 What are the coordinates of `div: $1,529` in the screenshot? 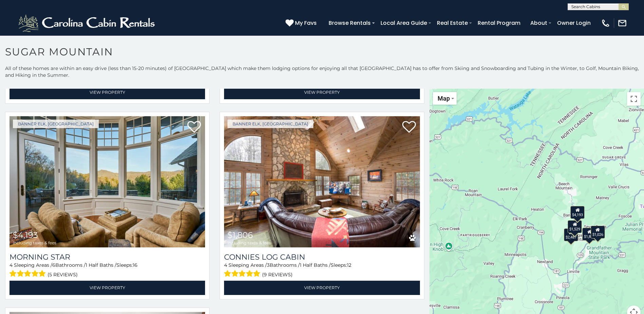 It's located at (574, 227).